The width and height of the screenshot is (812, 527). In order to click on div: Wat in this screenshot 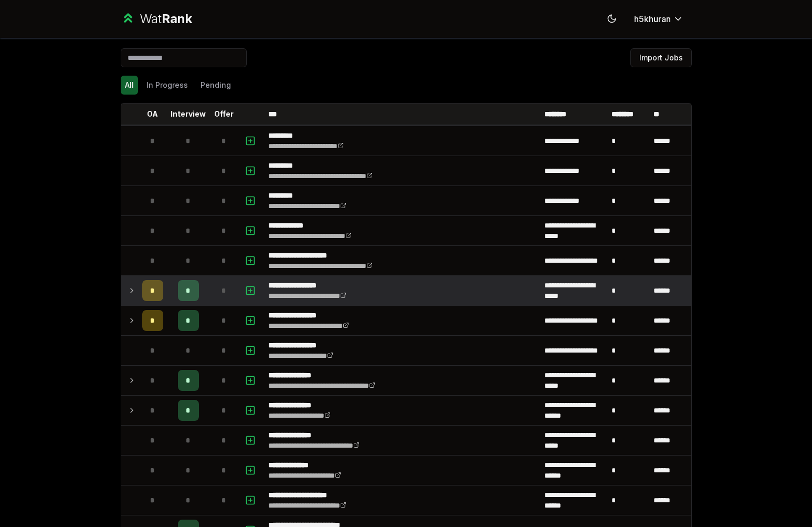, I will do `click(166, 19)`.